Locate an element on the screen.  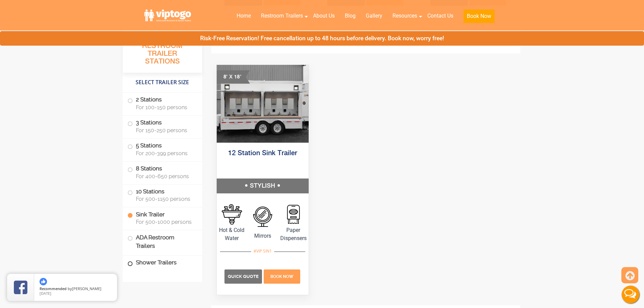
a: About Us is located at coordinates (324, 16).